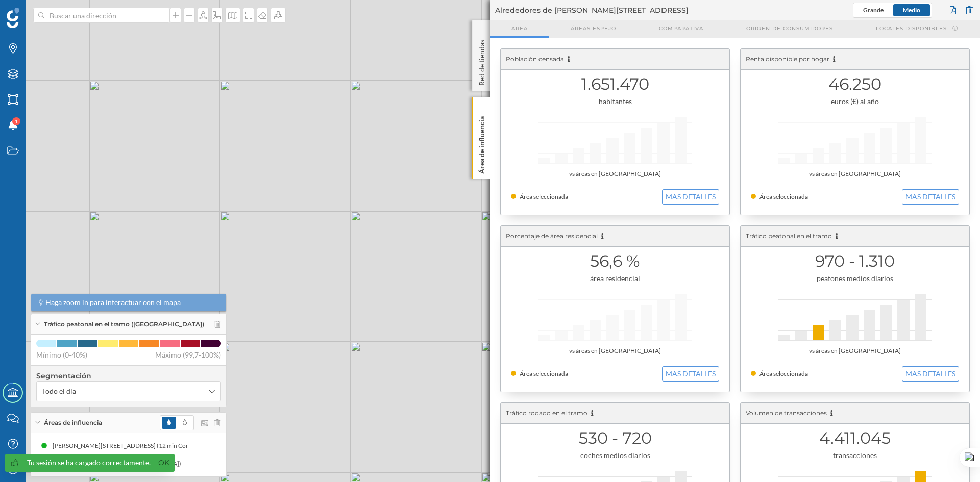 This screenshot has height=482, width=980. What do you see at coordinates (89, 463) in the screenshot?
I see `div: Tu sesión se ha cargado correctamente.` at bounding box center [89, 463].